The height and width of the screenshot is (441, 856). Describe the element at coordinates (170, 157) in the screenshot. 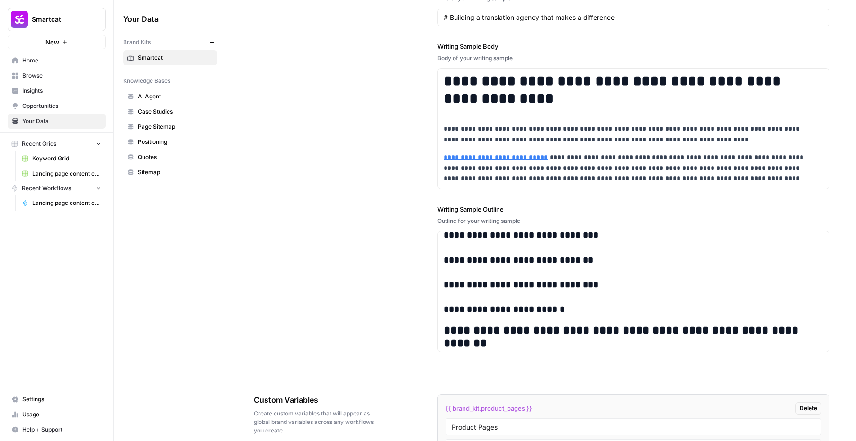

I see `a: Quotes` at that location.